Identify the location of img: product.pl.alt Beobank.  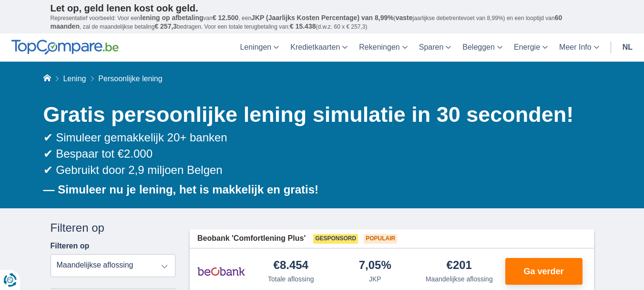
(221, 271).